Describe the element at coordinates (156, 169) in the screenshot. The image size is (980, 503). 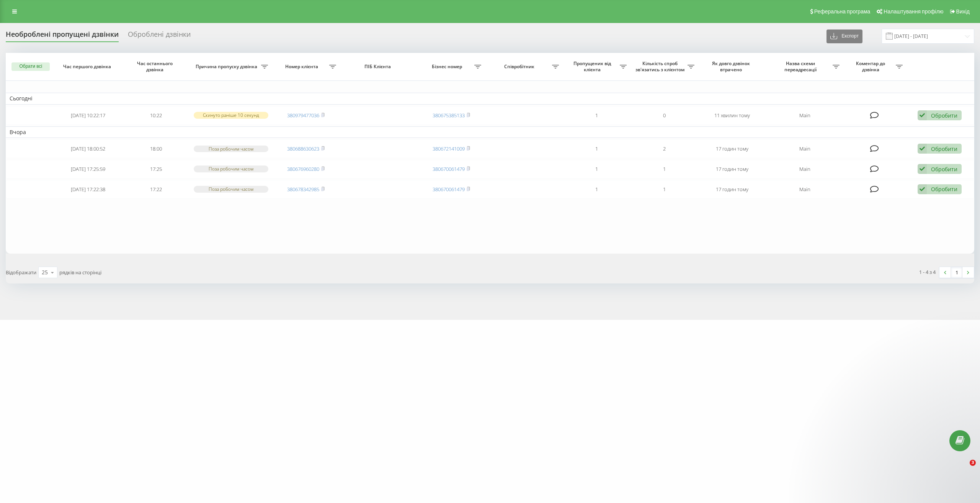
I see `td: 17:25` at that location.